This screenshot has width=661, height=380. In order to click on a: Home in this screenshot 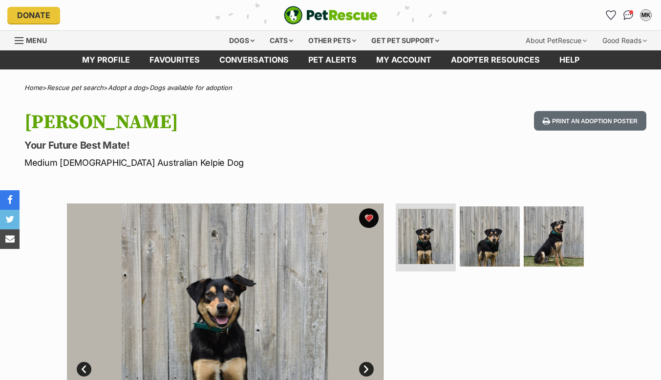, I will do `click(33, 87)`.